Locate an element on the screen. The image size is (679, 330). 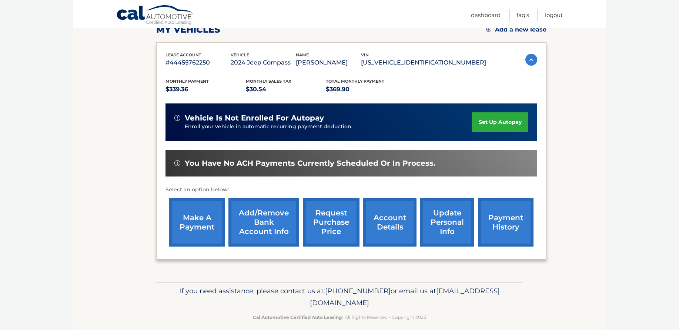
a: Add/Remove bank account info is located at coordinates (264, 222).